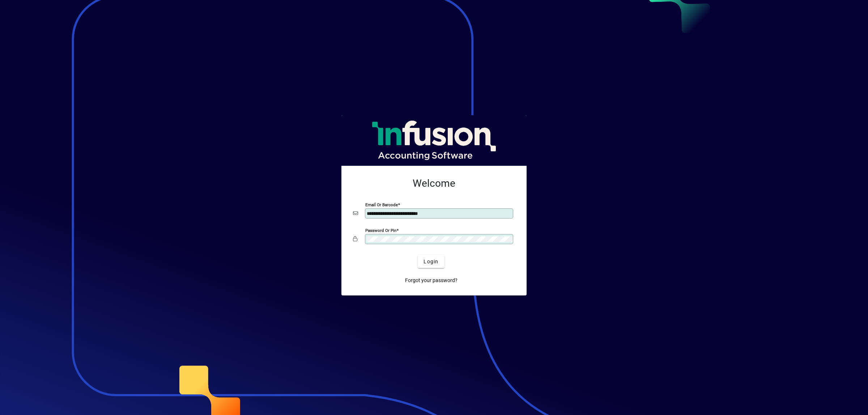  I want to click on a: Forgot your password?, so click(431, 281).